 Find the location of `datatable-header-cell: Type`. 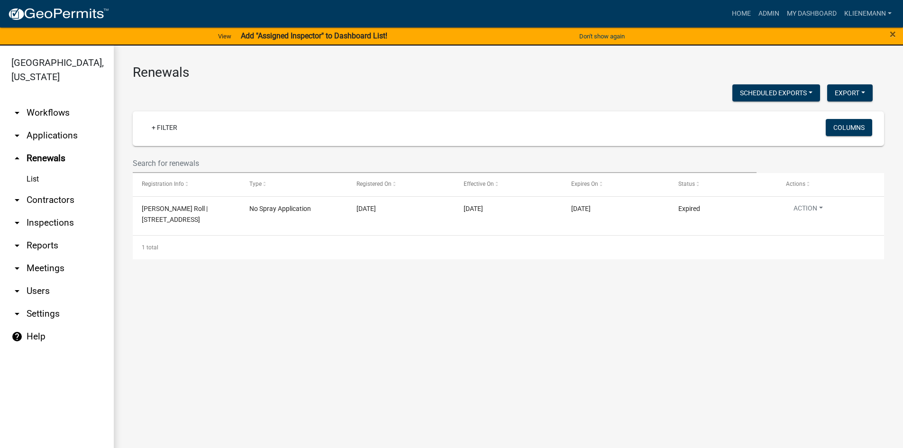

datatable-header-cell: Type is located at coordinates (294, 184).